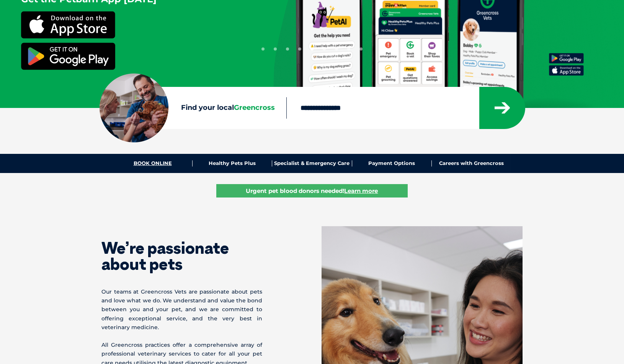  I want to click on a: BOOK ONLINE, so click(153, 163).